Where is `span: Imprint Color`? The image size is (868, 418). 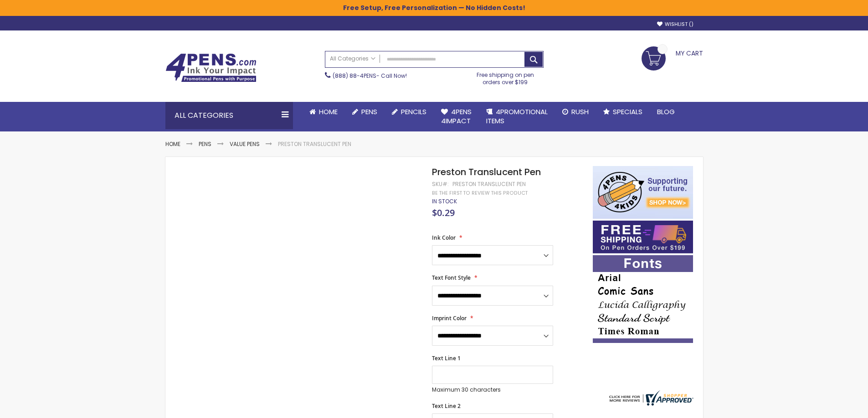 span: Imprint Color is located at coordinates (449, 318).